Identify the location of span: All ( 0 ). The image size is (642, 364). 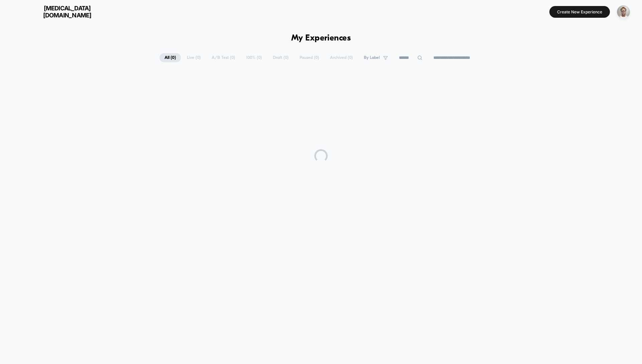
(170, 58).